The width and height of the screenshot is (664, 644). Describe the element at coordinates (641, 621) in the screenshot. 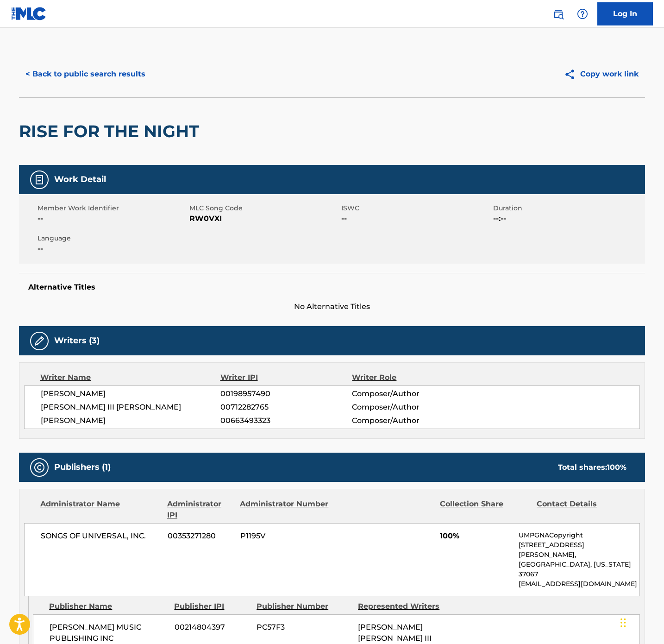

I see `div: Chat Widget` at that location.